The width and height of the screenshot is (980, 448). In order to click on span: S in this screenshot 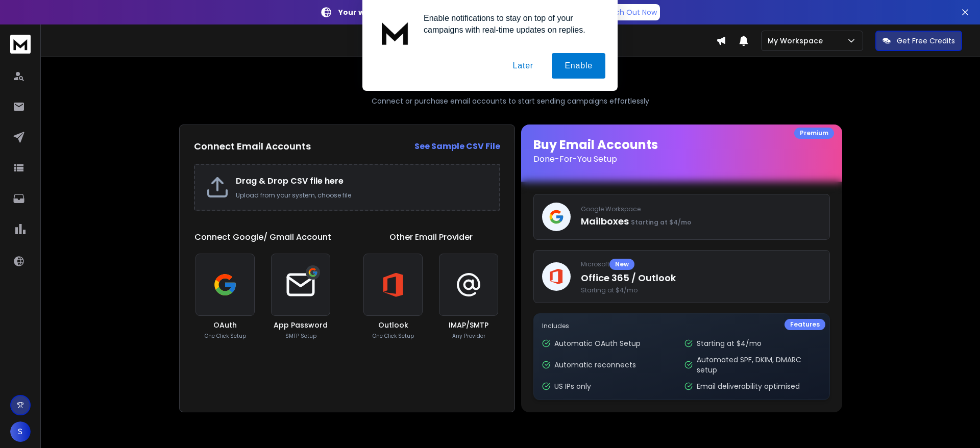, I will do `click(21, 432)`.